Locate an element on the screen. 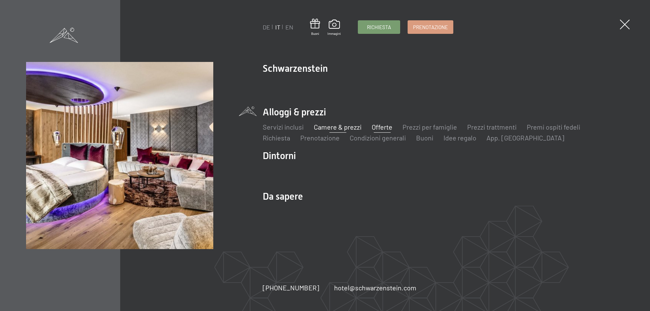  a: Immagini is located at coordinates (334, 28).